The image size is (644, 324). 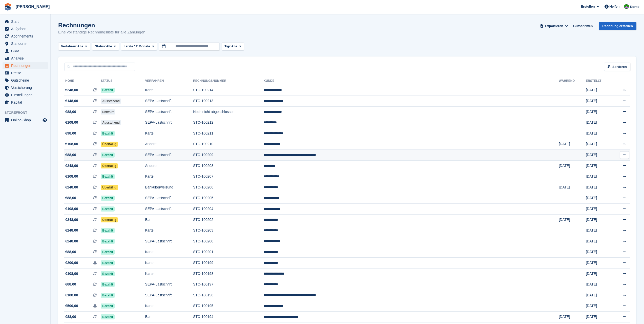 I want to click on span: Online-Shop, so click(x=26, y=120).